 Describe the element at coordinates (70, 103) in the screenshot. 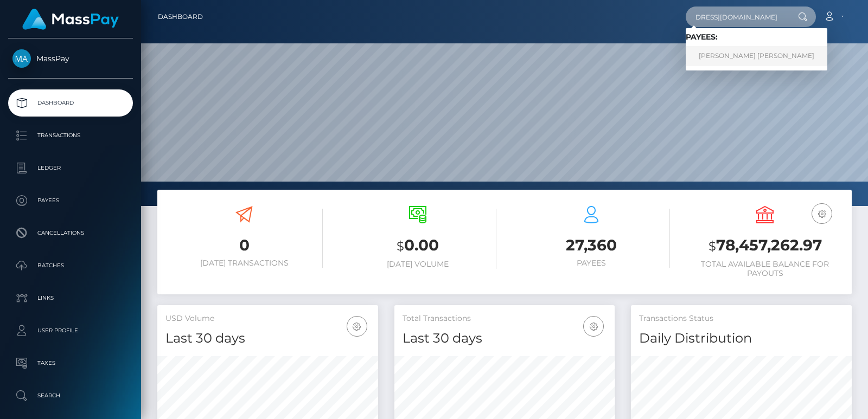

I see `p: Dashboard` at that location.